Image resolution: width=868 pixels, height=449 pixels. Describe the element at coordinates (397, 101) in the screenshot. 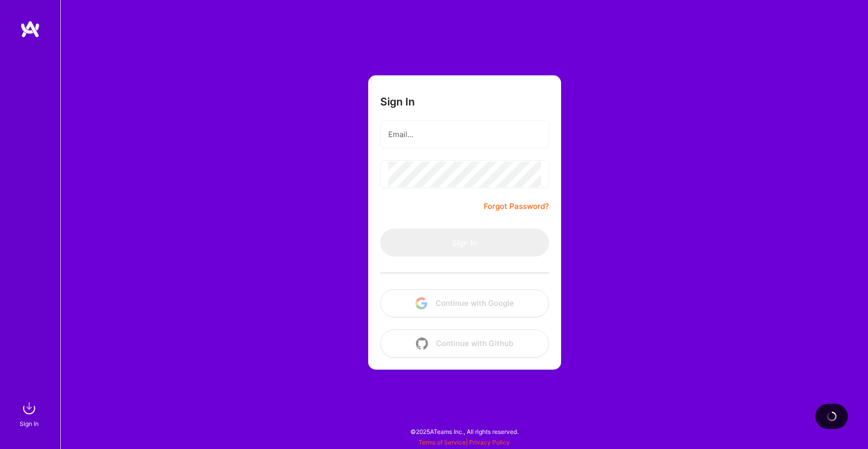

I see `h3: Sign In` at that location.